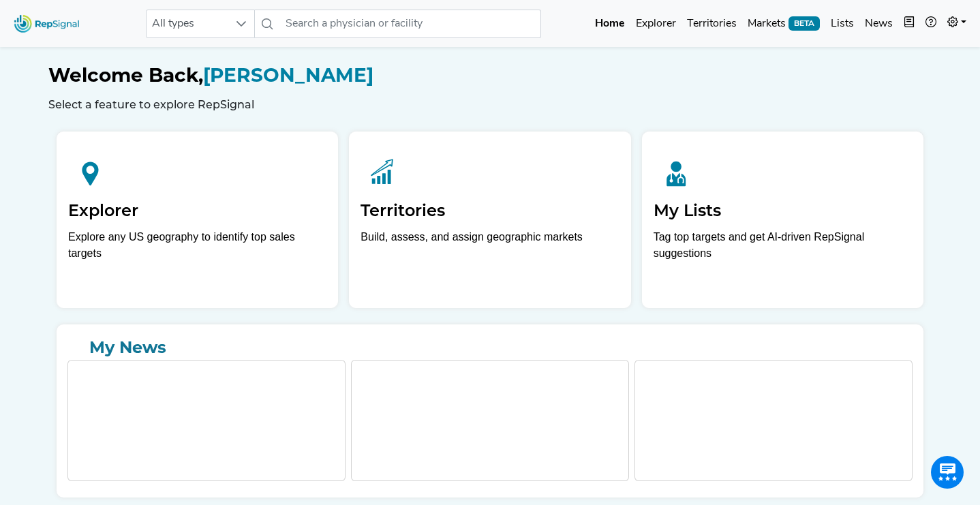  Describe the element at coordinates (197, 211) in the screenshot. I see `h2: Explorer` at that location.